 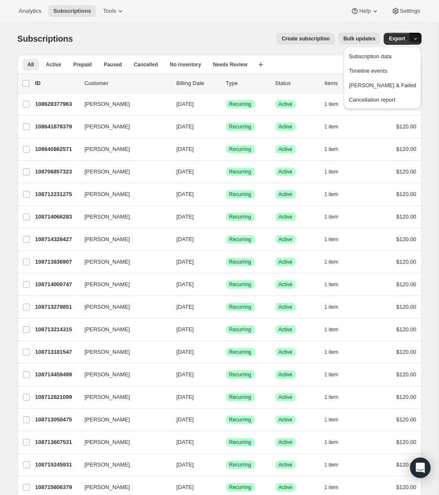 I want to click on span: Cancelled, so click(x=146, y=65).